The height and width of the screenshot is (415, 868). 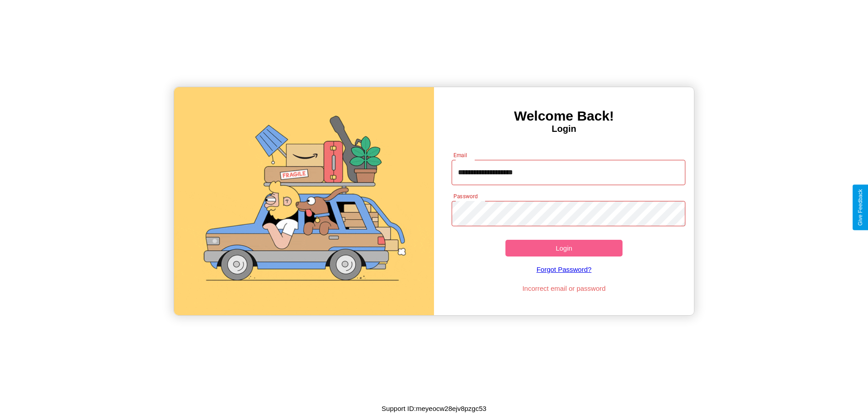 I want to click on a: Forgot Password?, so click(x=564, y=269).